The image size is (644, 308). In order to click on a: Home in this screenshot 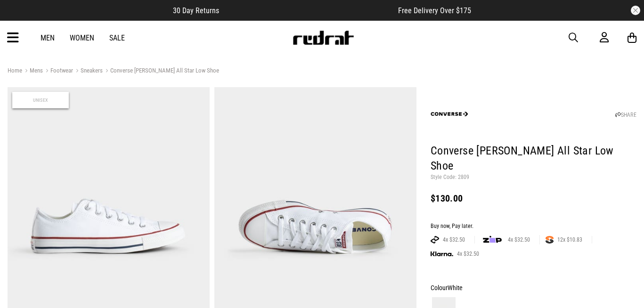, I will do `click(14, 70)`.